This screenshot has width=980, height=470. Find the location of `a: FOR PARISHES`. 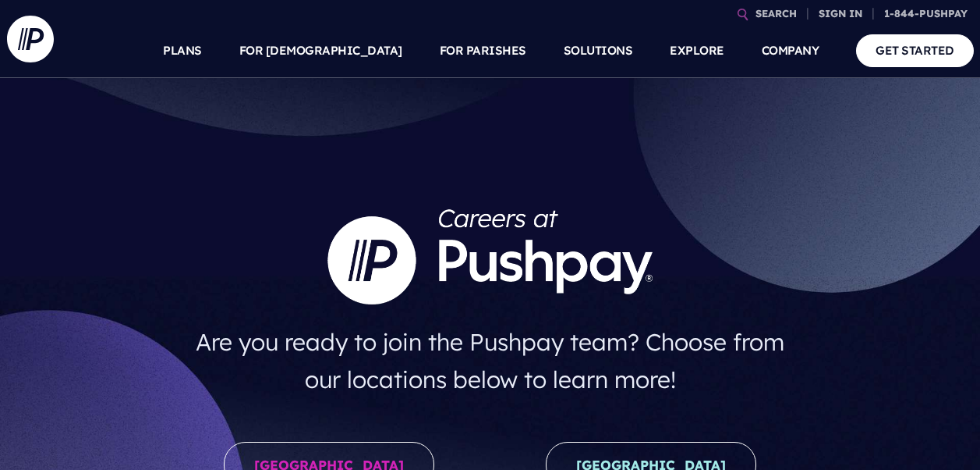

a: FOR PARISHES is located at coordinates (482, 51).